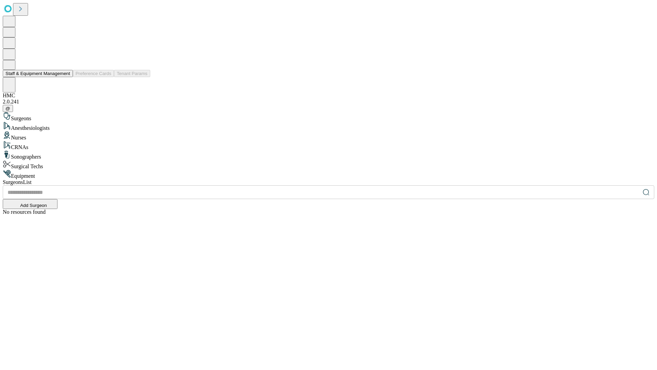  I want to click on div: Surgeons List, so click(328, 182).